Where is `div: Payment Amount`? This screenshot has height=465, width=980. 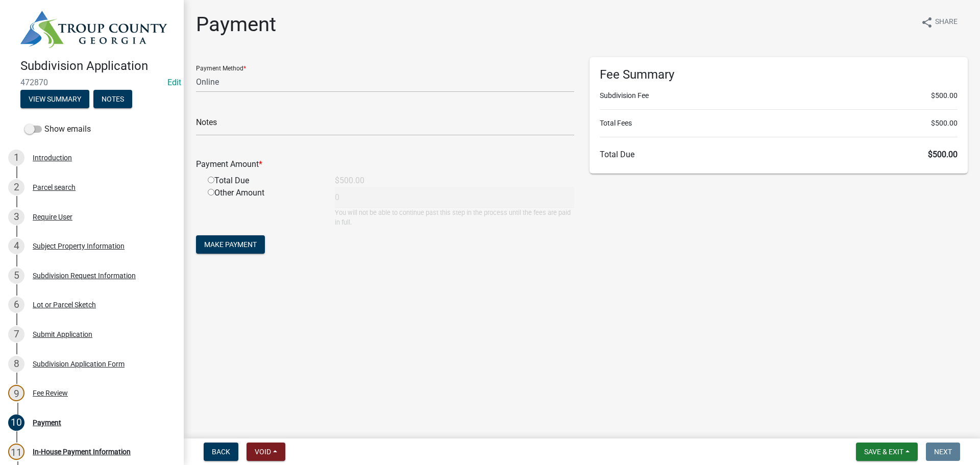
div: Payment Amount is located at coordinates (385, 165).